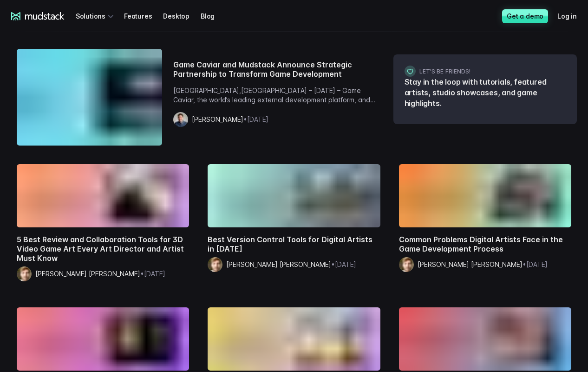  I want to click on a: Game Caviar and Mudstack announce strategic partnership to transform game developmentGame Caviar ..., so click(198, 97).